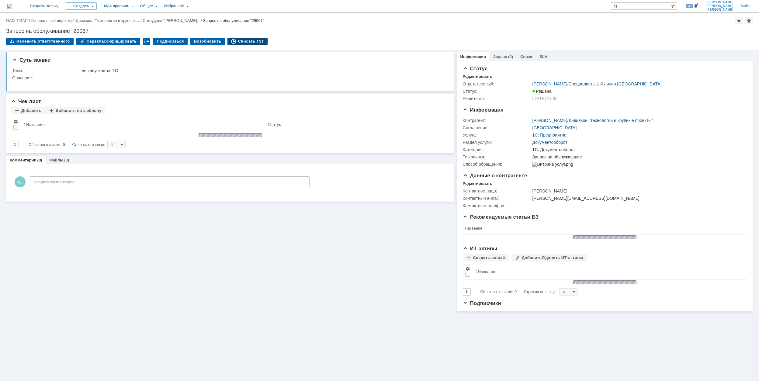  Describe the element at coordinates (674, 5) in the screenshot. I see `span: Расширенный поиск` at that location.